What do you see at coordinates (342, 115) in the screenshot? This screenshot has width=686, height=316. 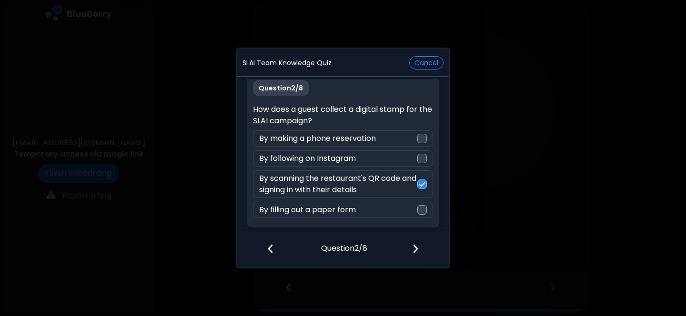 I see `p: How does a guest collect a digital stamp for the SLAI campaign?` at bounding box center [342, 115].